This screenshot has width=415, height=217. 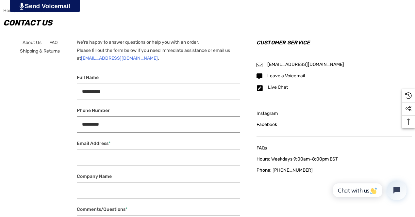 I want to click on span: About Us, so click(x=32, y=42).